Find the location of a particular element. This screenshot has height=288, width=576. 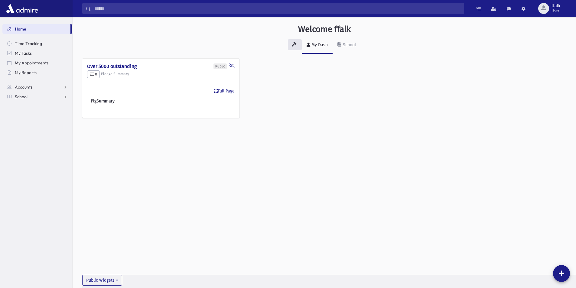

a: Accounts is located at coordinates (37, 87).